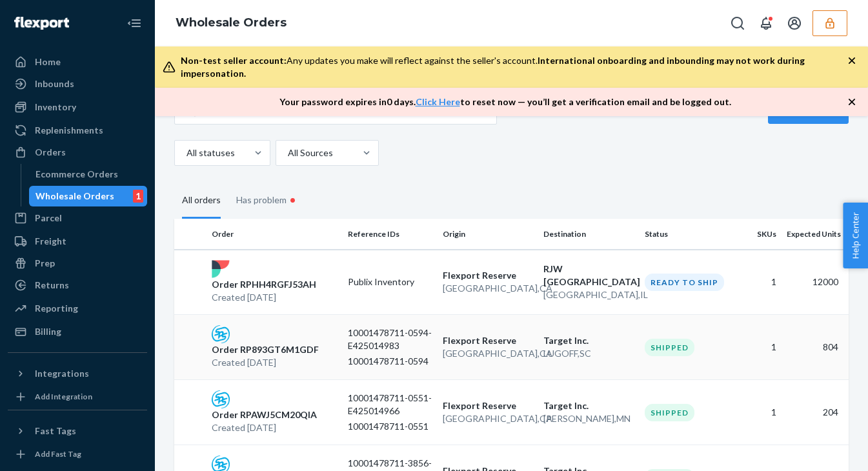 Image resolution: width=868 pixels, height=471 pixels. I want to click on p: 10001478711-0594-E425014983, so click(390, 339).